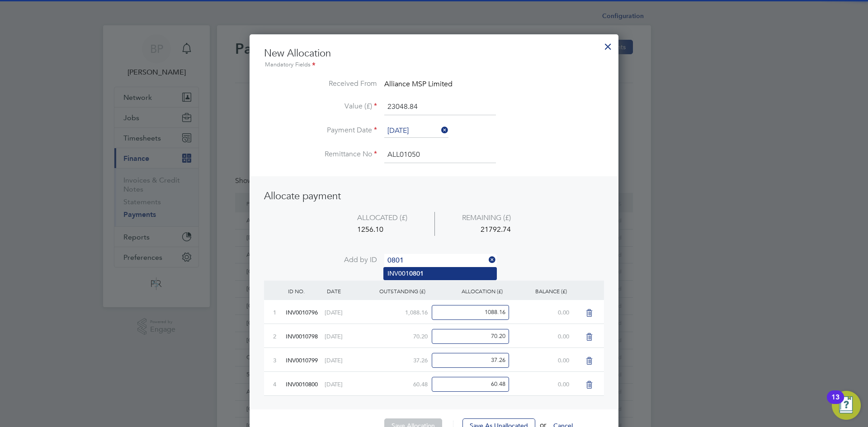 The image size is (868, 427). I want to click on div: INV0010799, so click(305, 360).